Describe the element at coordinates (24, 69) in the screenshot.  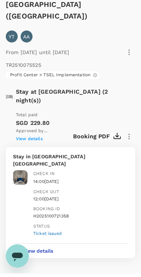
I see `p: TR2510075525` at that location.